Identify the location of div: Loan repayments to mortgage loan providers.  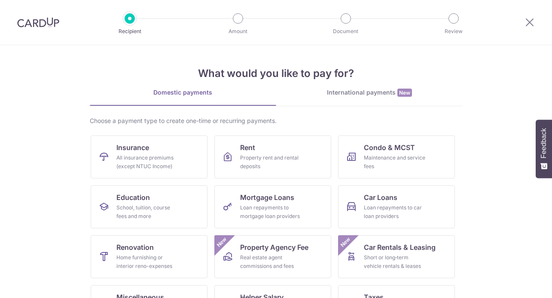
(271, 212).